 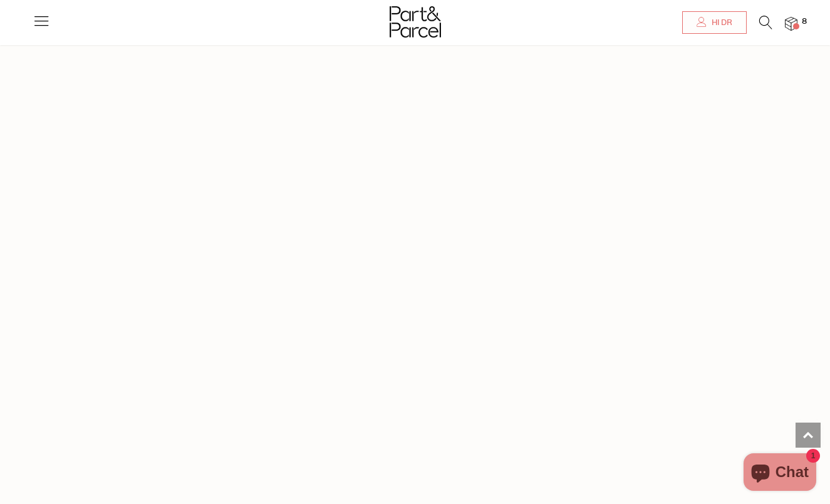 I want to click on img: Part&Parcel, so click(x=415, y=22).